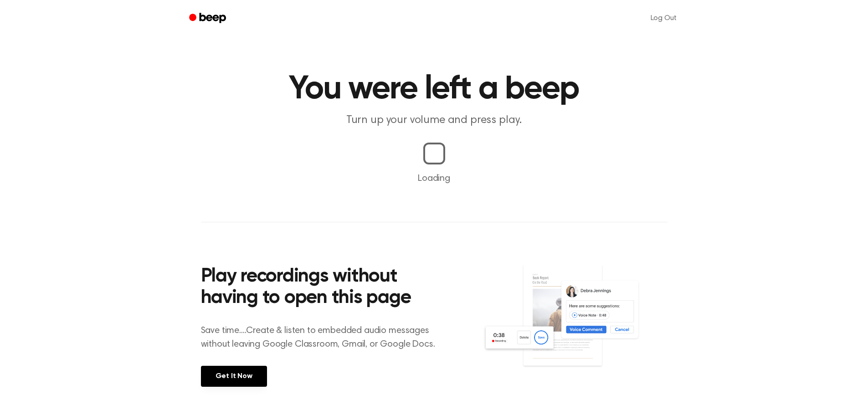  I want to click on p: Loading, so click(434, 179).